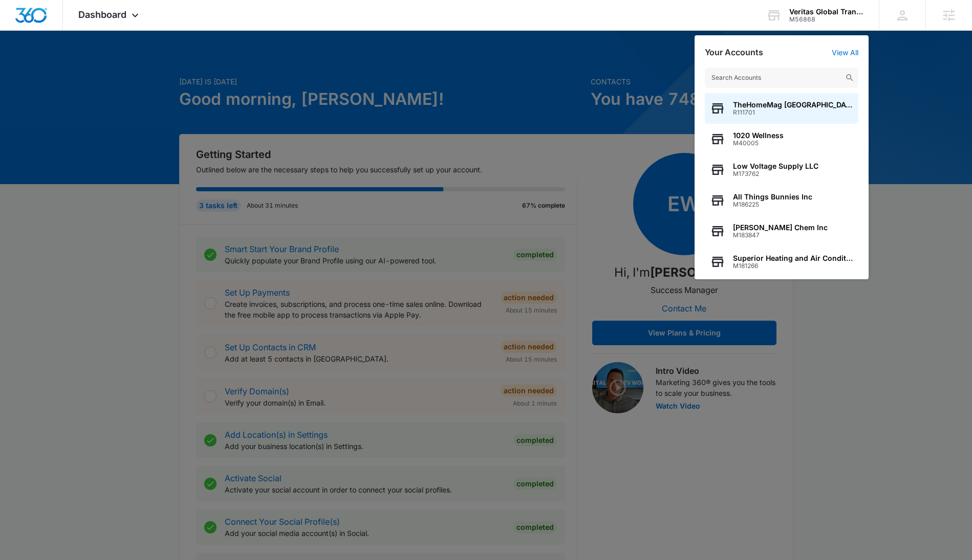 This screenshot has width=972, height=560. What do you see at coordinates (782, 170) in the screenshot?
I see `button: Low Voltage Supply LLCM173762` at bounding box center [782, 170].